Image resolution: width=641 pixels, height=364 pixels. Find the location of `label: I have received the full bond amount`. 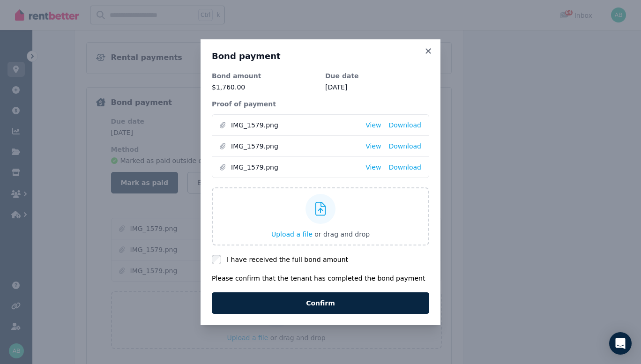

label: I have received the full bond amount is located at coordinates (288, 260).